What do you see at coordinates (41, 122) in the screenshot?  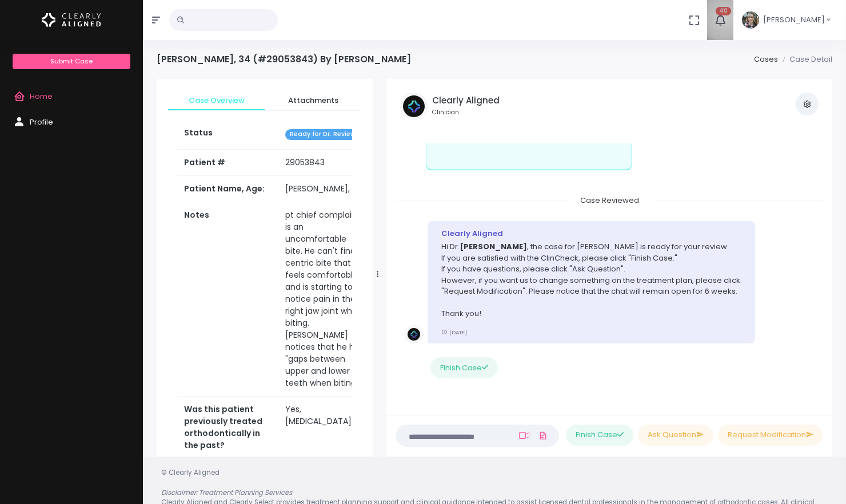 I see `span: Profile` at bounding box center [41, 122].